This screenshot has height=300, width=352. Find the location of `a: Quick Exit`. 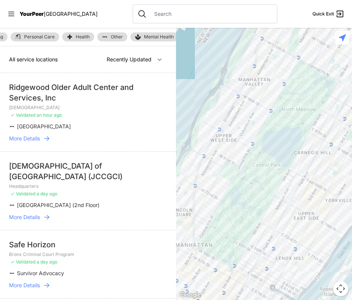

a: Quick Exit is located at coordinates (328, 14).